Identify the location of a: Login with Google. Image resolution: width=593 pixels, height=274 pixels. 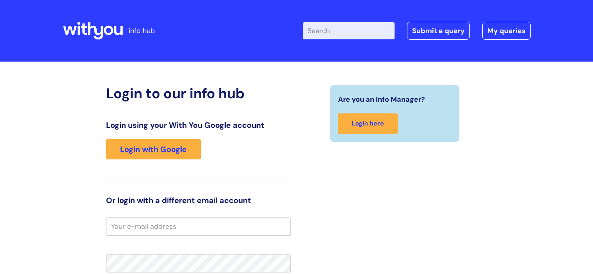
(153, 149).